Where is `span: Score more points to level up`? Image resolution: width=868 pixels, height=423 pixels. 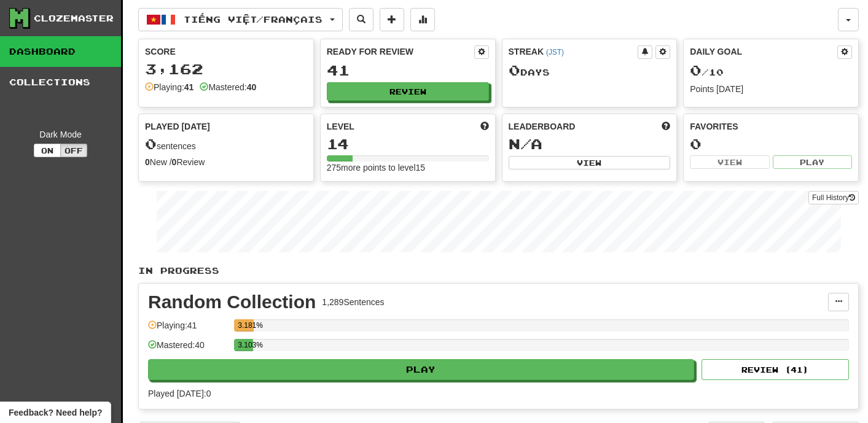
span: Score more points to level up is located at coordinates (485, 126).